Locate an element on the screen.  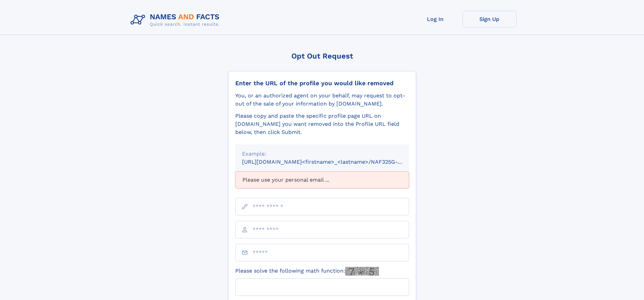
a: Log In is located at coordinates (435, 19).